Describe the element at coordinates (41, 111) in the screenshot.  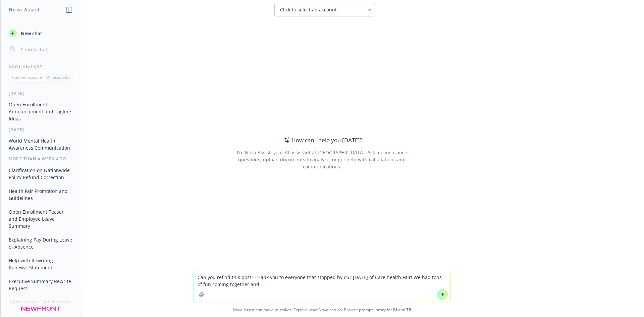
I see `button: Open Enrollment Announcement and Tagline Ideas` at that location.